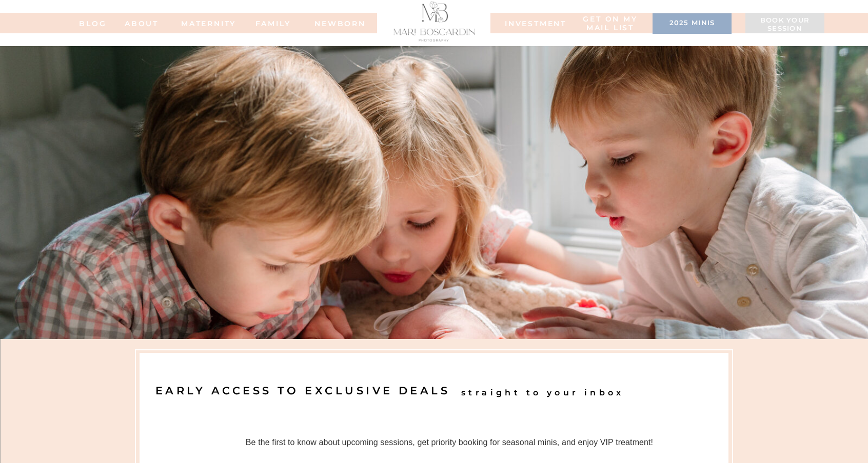  What do you see at coordinates (93, 23) in the screenshot?
I see `nav: BLOG` at bounding box center [93, 23].